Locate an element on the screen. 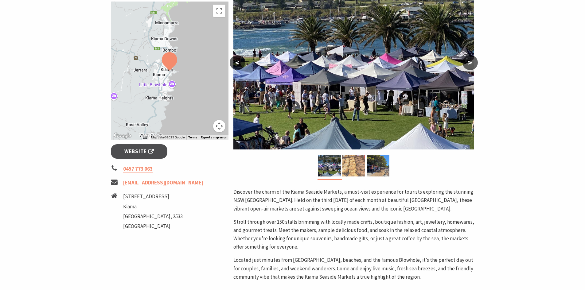 The image size is (585, 290). button: Toggle fullscreen view is located at coordinates (219, 11).